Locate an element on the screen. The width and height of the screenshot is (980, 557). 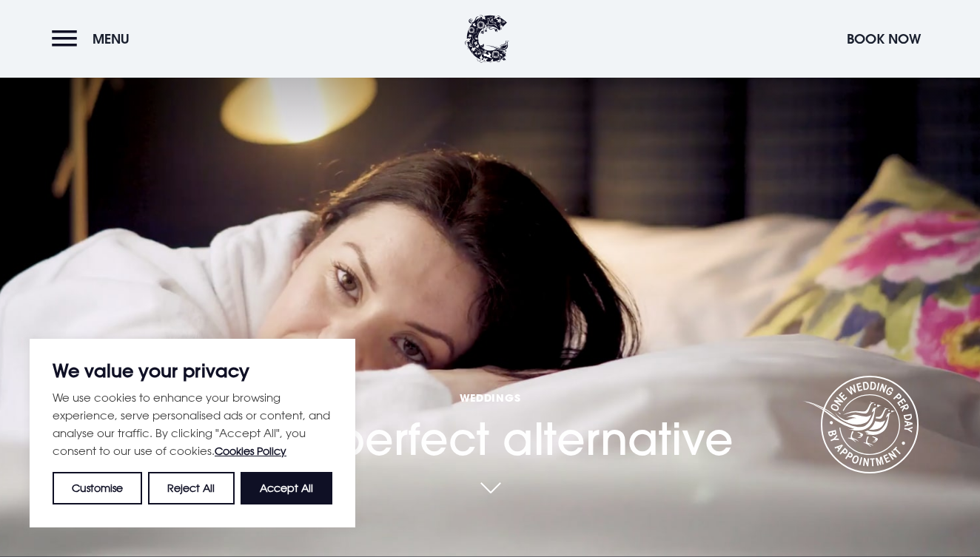
p: We value your privacy is located at coordinates (193, 370).